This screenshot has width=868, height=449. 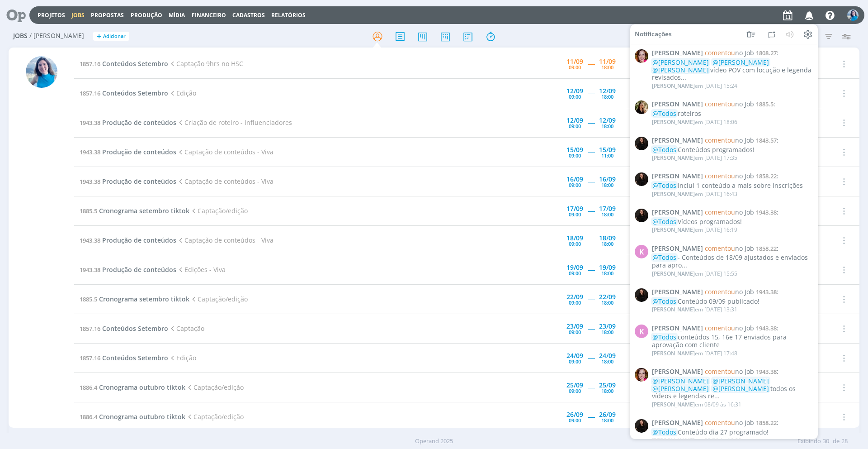 I want to click on span: Jobs, so click(x=21, y=36).